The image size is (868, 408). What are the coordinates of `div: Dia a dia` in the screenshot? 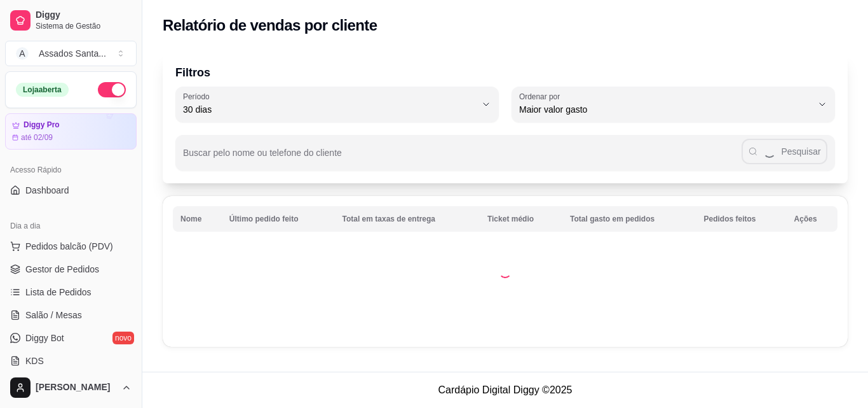 It's located at (71, 226).